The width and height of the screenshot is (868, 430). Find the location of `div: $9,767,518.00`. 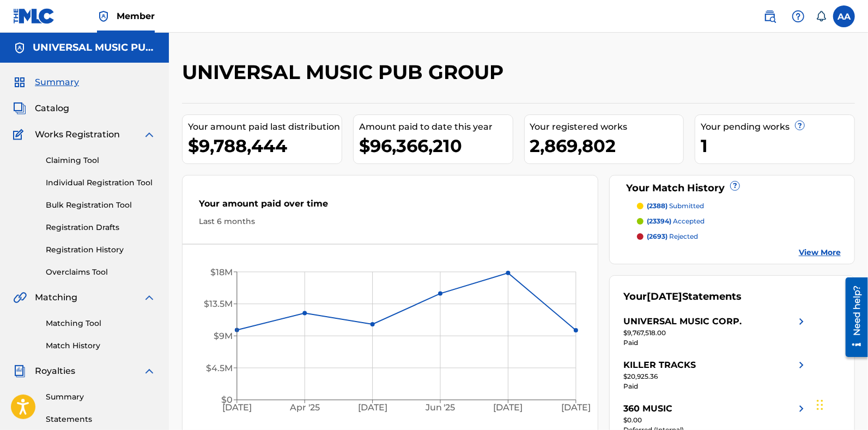

div: $9,767,518.00 is located at coordinates (715, 333).